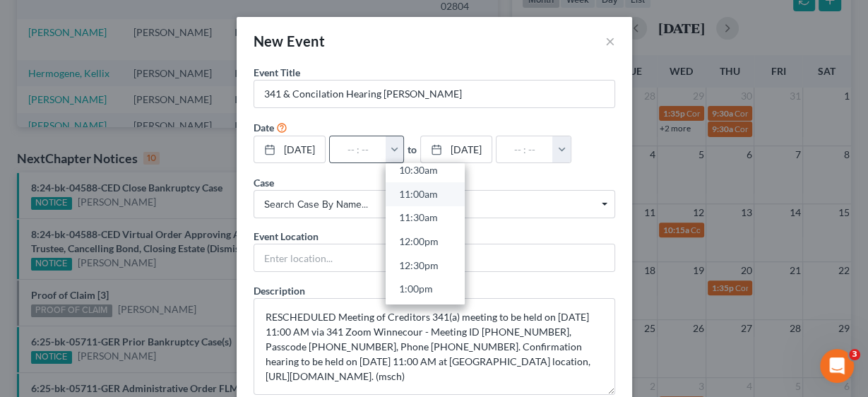  What do you see at coordinates (434, 94) in the screenshot?
I see `input: Enter event name...` at bounding box center [434, 94].